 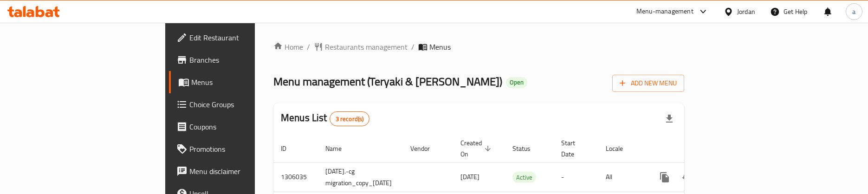 What do you see at coordinates (350, 119) in the screenshot?
I see `div: Total records count` at bounding box center [350, 119].